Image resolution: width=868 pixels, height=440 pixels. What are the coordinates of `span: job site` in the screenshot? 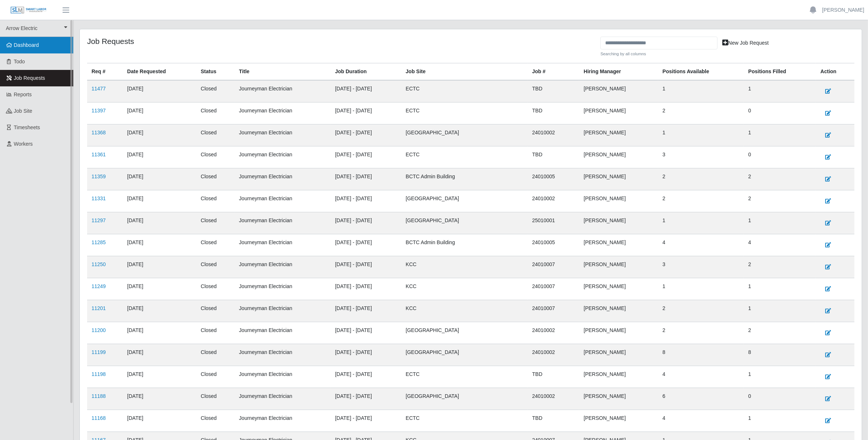 It's located at (23, 111).